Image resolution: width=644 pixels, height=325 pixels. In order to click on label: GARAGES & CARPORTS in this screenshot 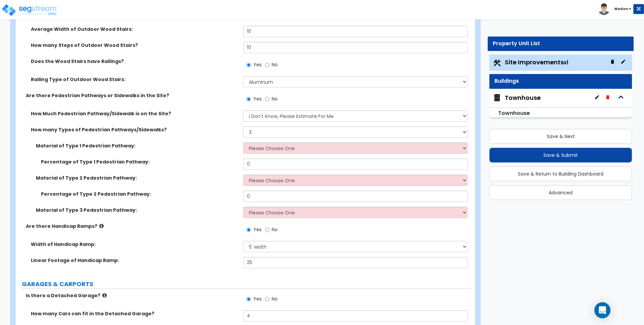, I will do `click(246, 284)`.